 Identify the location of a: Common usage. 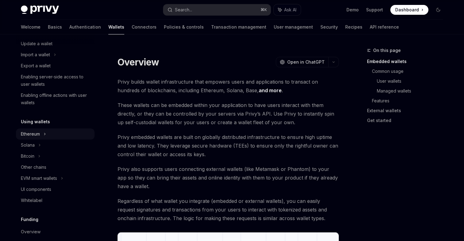
(410, 71).